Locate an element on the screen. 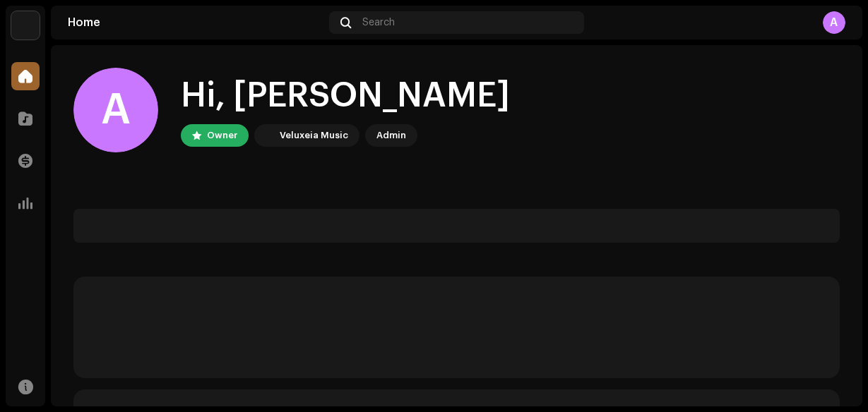  div: Home is located at coordinates (196, 23).